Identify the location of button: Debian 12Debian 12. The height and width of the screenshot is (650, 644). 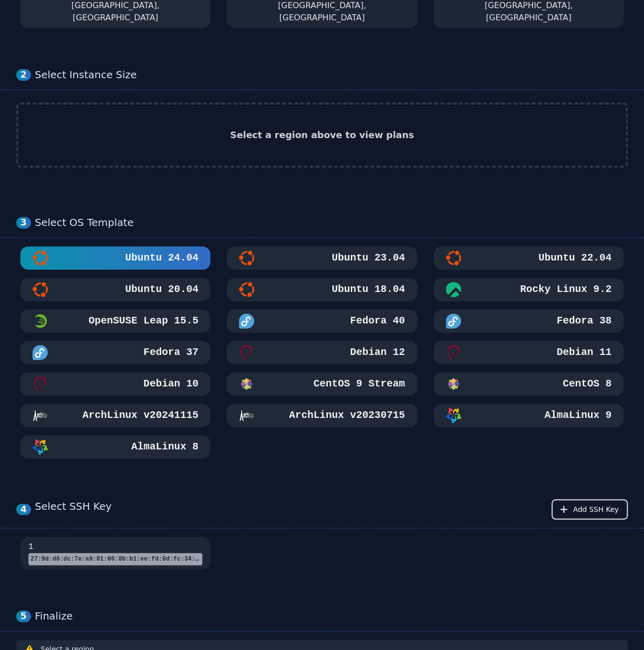
(322, 352).